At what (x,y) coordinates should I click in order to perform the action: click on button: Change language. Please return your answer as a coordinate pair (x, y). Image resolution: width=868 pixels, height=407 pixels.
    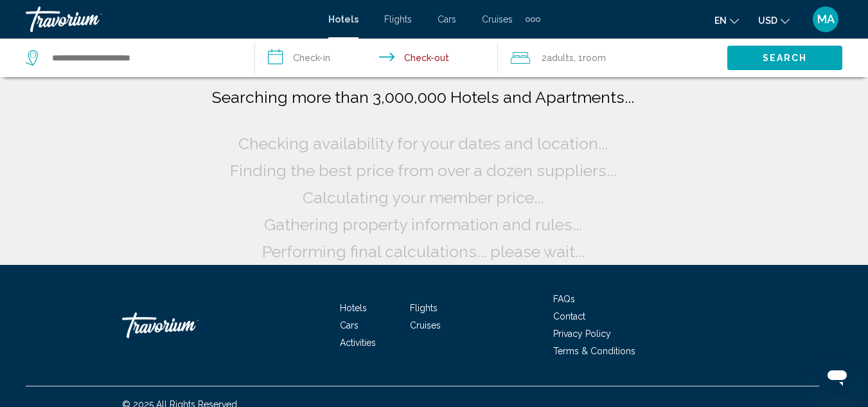
    Looking at the image, I should click on (727, 20).